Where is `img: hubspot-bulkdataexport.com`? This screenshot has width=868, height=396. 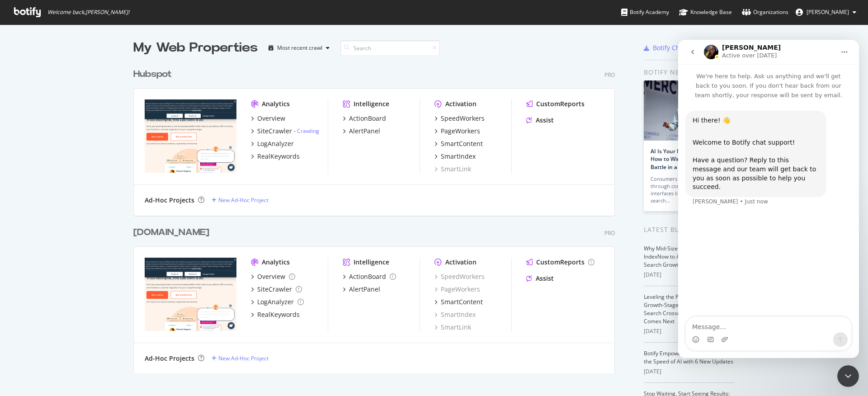
img: hubspot-bulkdataexport.com is located at coordinates (190, 294).